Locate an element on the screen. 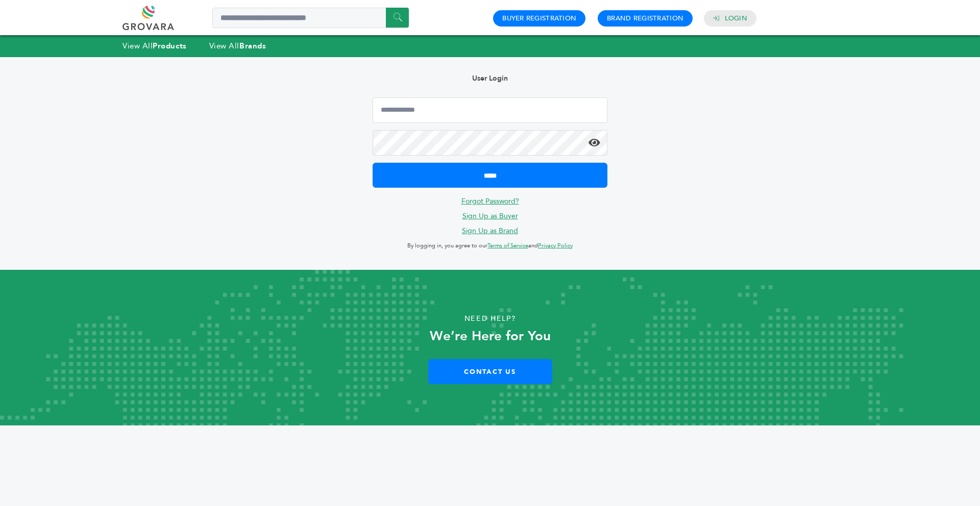  a: Login is located at coordinates (736, 18).